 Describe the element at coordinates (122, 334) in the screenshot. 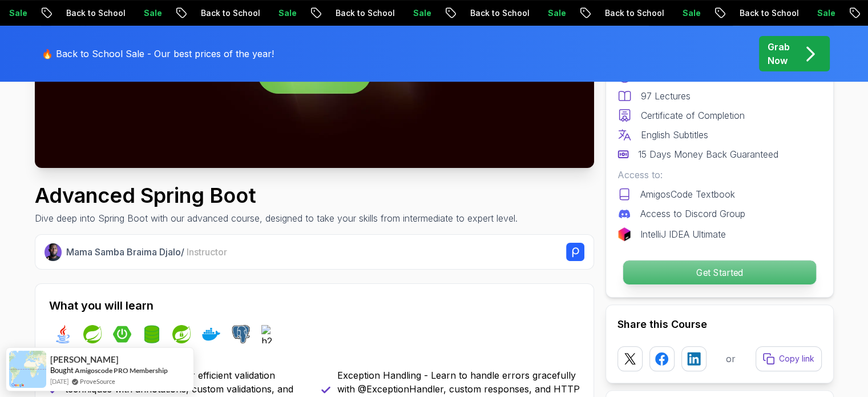

I see `img: spring-boot logo` at that location.